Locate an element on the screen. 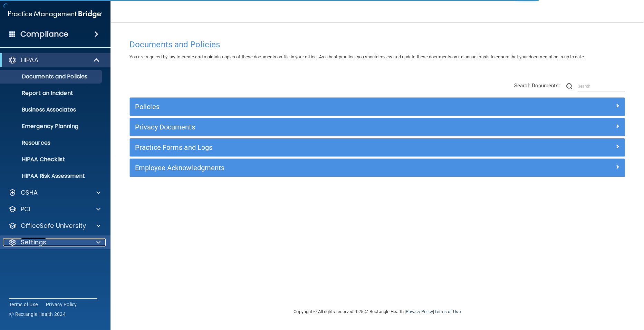 This screenshot has width=644, height=330. h5: Employee Acknowledgments is located at coordinates (315, 168).